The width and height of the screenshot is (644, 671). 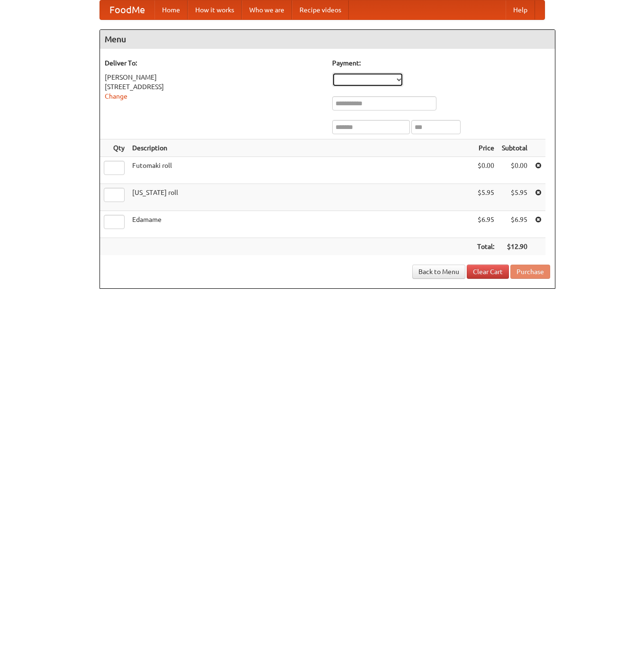 What do you see at coordinates (213, 64) in the screenshot?
I see `h5: Deliver To:` at bounding box center [213, 64].